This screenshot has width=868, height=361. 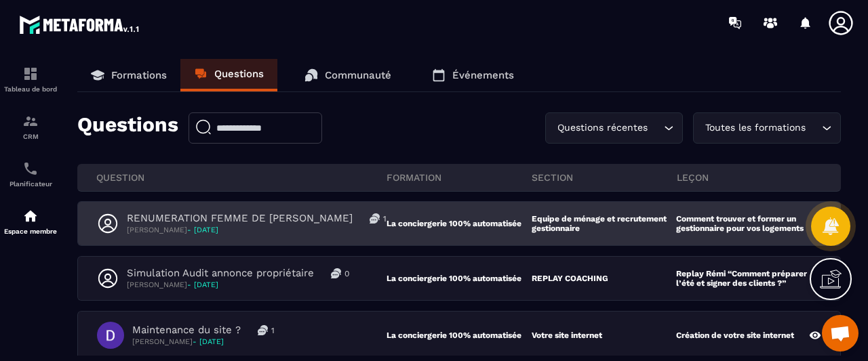 I want to click on p: Espace membre, so click(x=30, y=231).